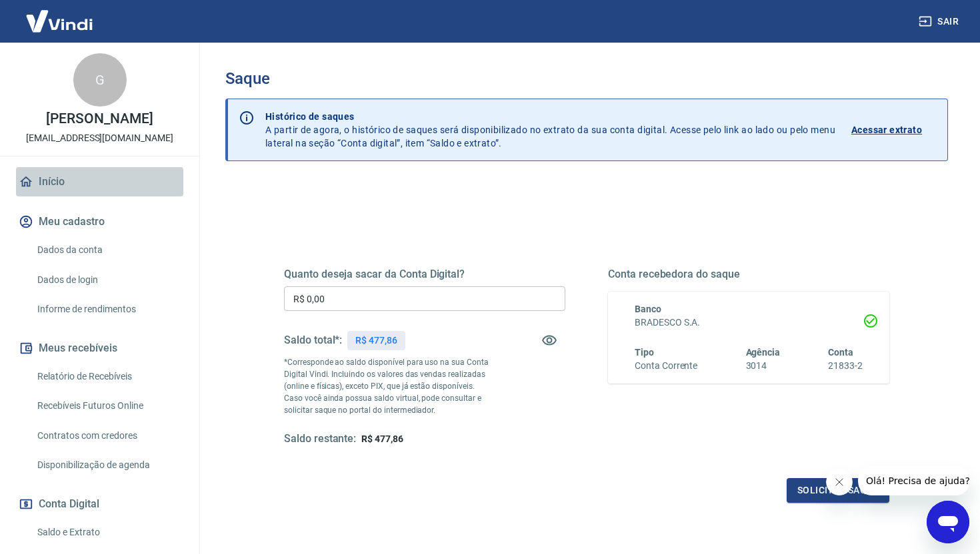 Image resolution: width=980 pixels, height=554 pixels. What do you see at coordinates (749, 274) in the screenshot?
I see `h5: Conta recebedora do saque` at bounding box center [749, 274].